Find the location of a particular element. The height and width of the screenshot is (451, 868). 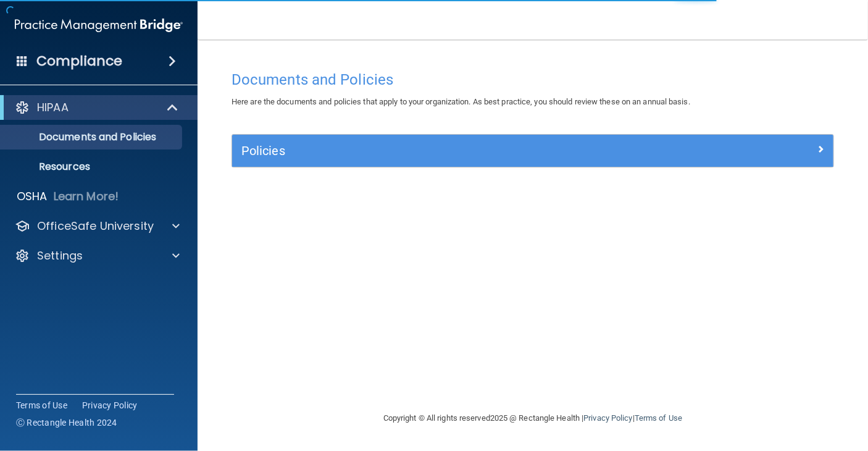

img: PMB logo is located at coordinates (99, 26).